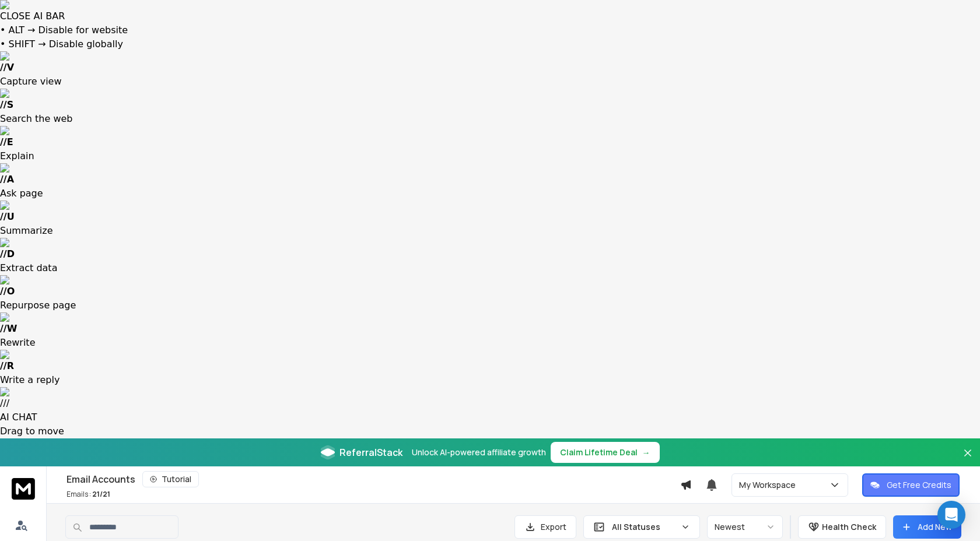 This screenshot has height=541, width=980. I want to click on div: Open Intercom Messenger, so click(952, 515).